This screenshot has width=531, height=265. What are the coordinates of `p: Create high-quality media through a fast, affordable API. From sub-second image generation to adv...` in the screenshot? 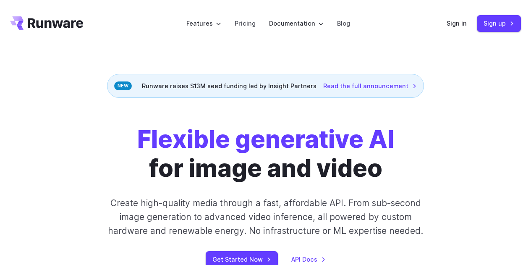 It's located at (265, 217).